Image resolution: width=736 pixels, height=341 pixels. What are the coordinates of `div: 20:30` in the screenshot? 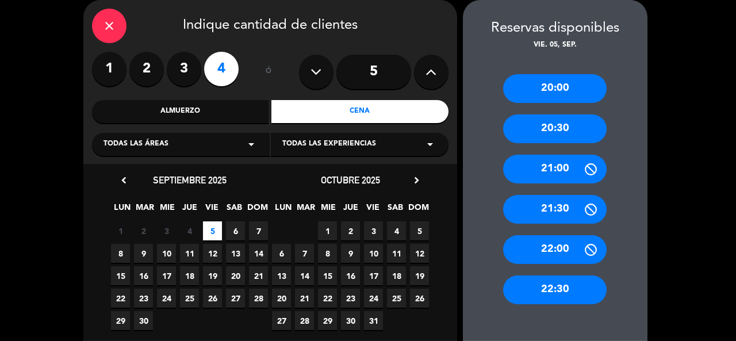 It's located at (555, 129).